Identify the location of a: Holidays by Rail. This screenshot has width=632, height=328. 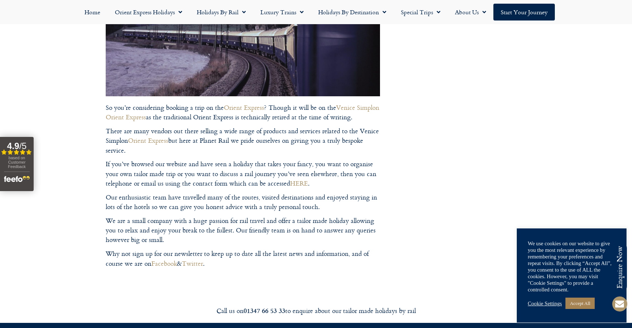
(221, 12).